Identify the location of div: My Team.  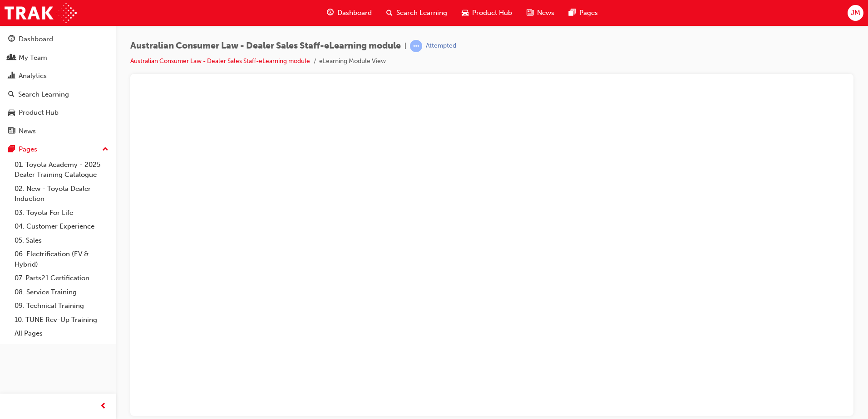
(33, 58).